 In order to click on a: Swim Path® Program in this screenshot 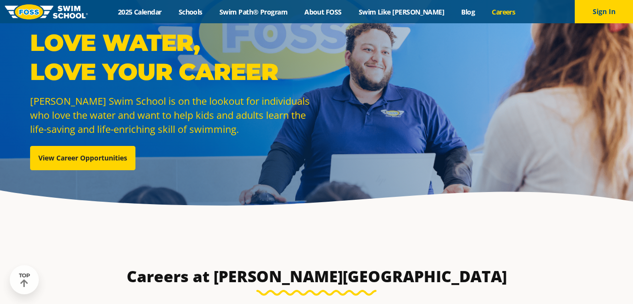, I will do `click(253, 12)`.